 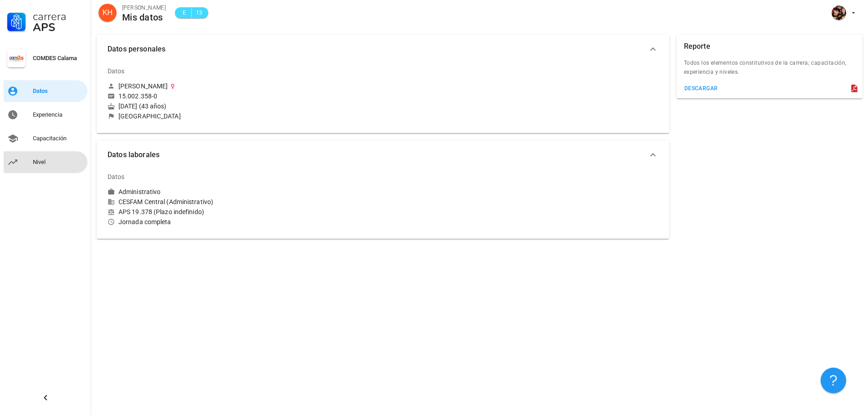 What do you see at coordinates (184, 13) in the screenshot?
I see `span: E` at bounding box center [184, 13].